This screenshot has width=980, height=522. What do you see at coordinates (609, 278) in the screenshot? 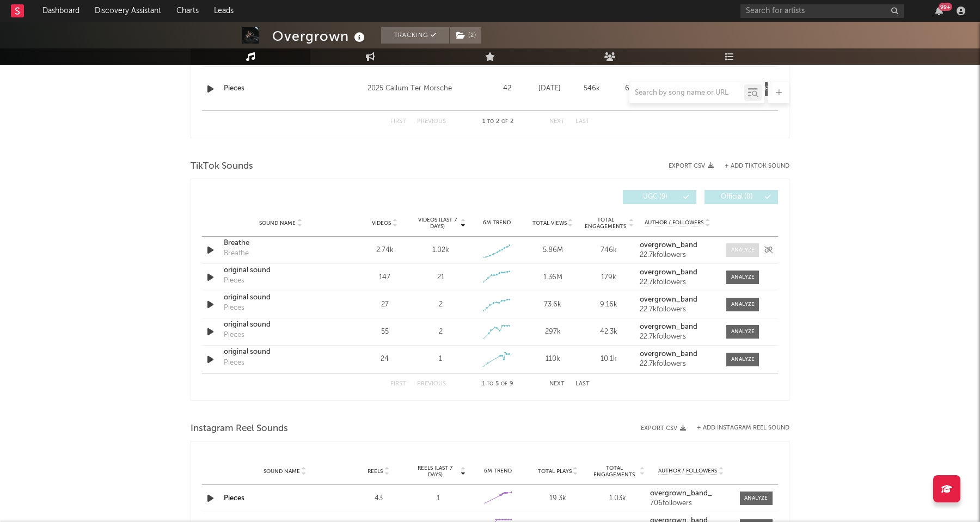
I see `div: 179k` at bounding box center [609, 278].